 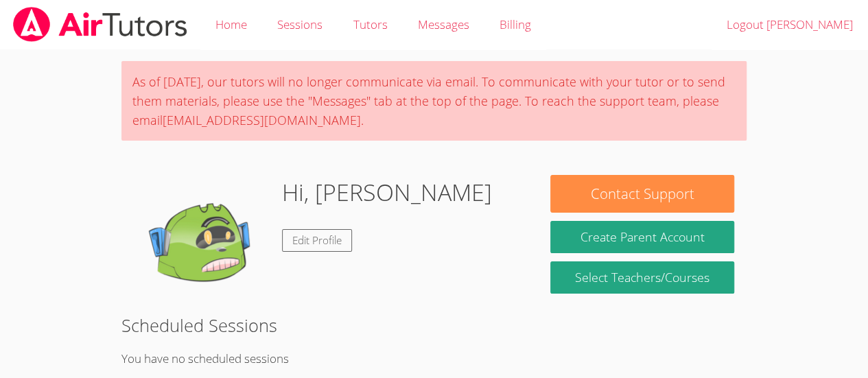 I want to click on span: Messages, so click(x=444, y=24).